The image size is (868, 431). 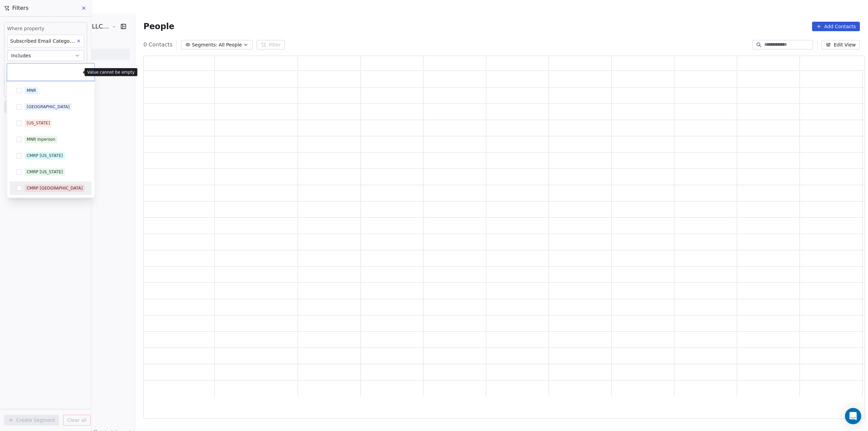 What do you see at coordinates (31, 91) in the screenshot?
I see `div: MNR` at bounding box center [31, 91].